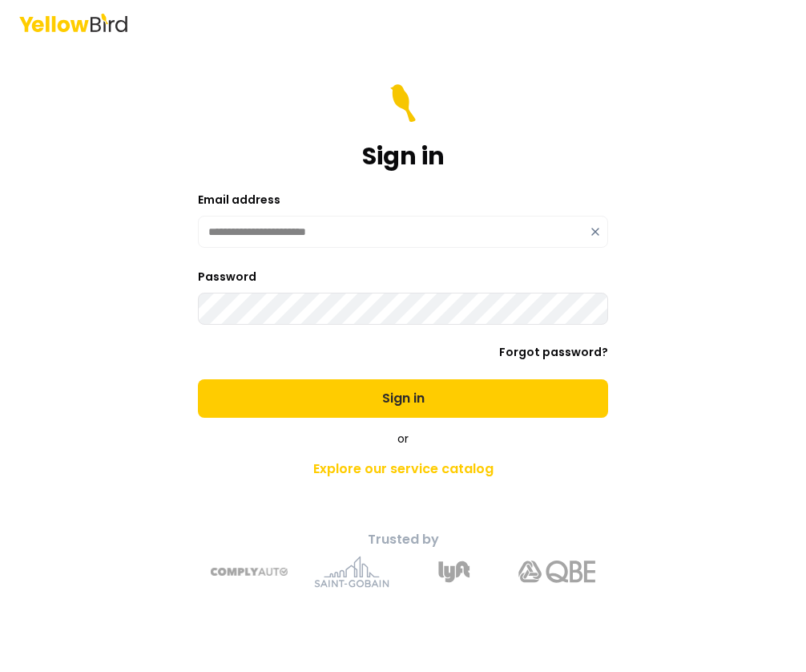  I want to click on p: Trusted by, so click(403, 540).